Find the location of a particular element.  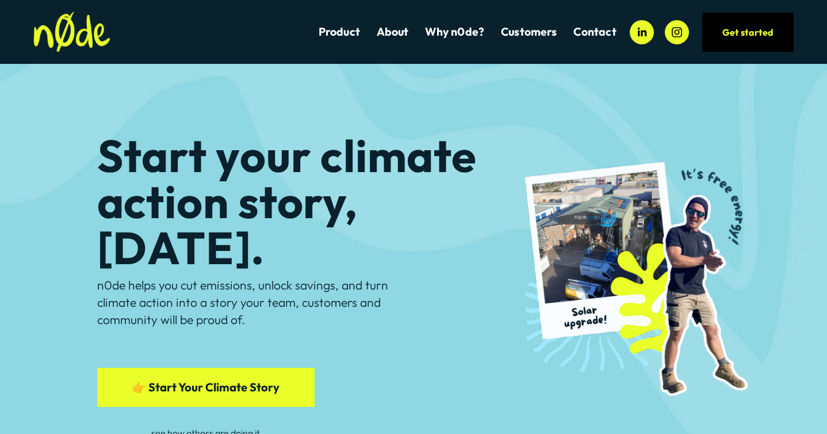

img: n0de is located at coordinates (72, 32).